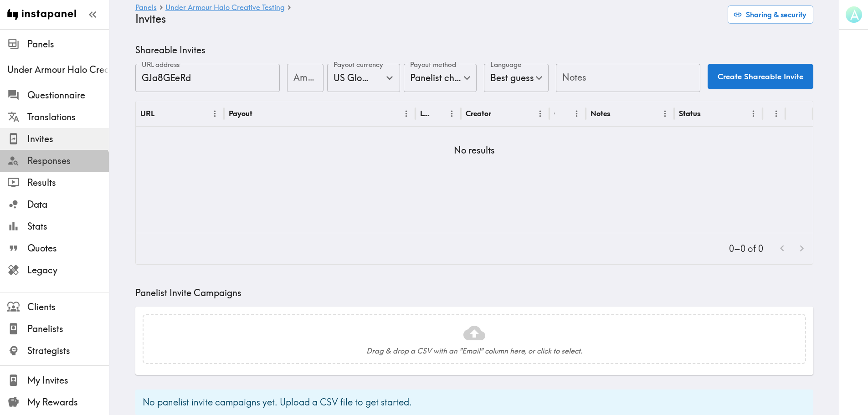 The height and width of the screenshot is (415, 868). Describe the element at coordinates (146, 8) in the screenshot. I see `a: Panels` at that location.